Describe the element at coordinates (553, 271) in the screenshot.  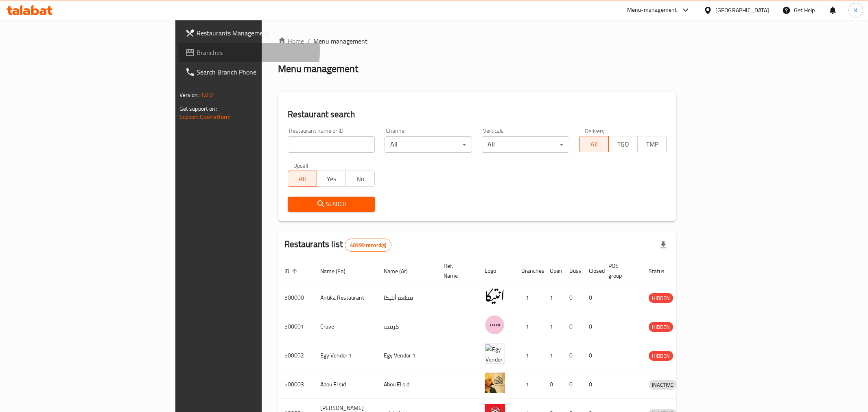
I see `th: Open` at that location.